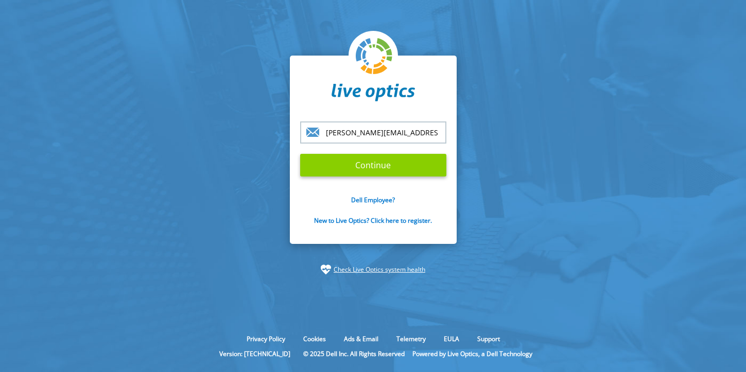 The image size is (746, 372). What do you see at coordinates (314, 339) in the screenshot?
I see `a: Cookies` at bounding box center [314, 339].